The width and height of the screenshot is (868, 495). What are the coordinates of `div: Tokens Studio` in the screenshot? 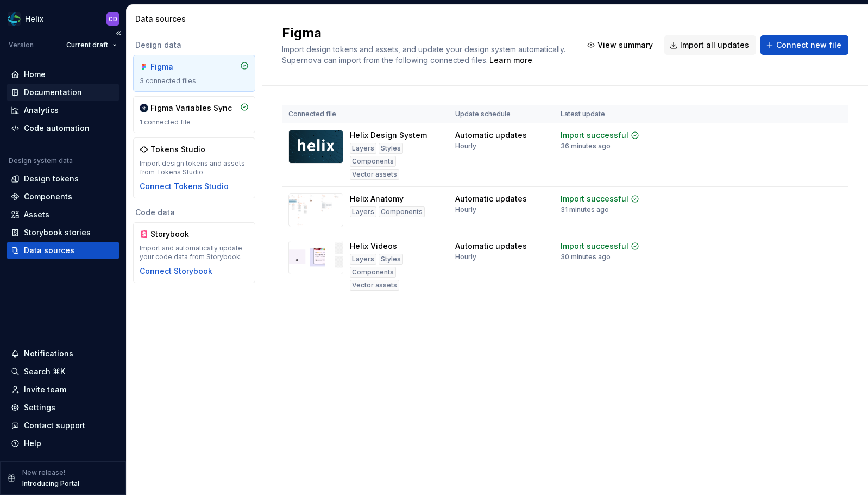 It's located at (178, 150).